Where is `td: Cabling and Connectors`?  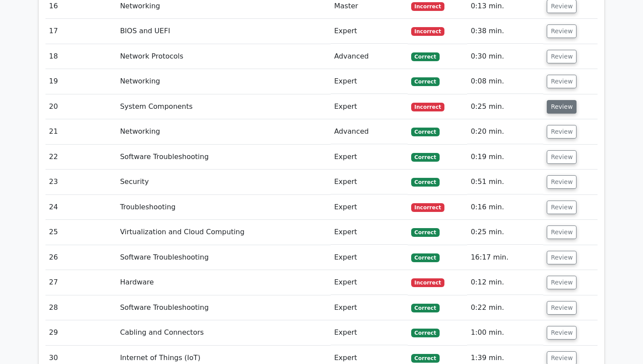
td: Cabling and Connectors is located at coordinates (223, 333).